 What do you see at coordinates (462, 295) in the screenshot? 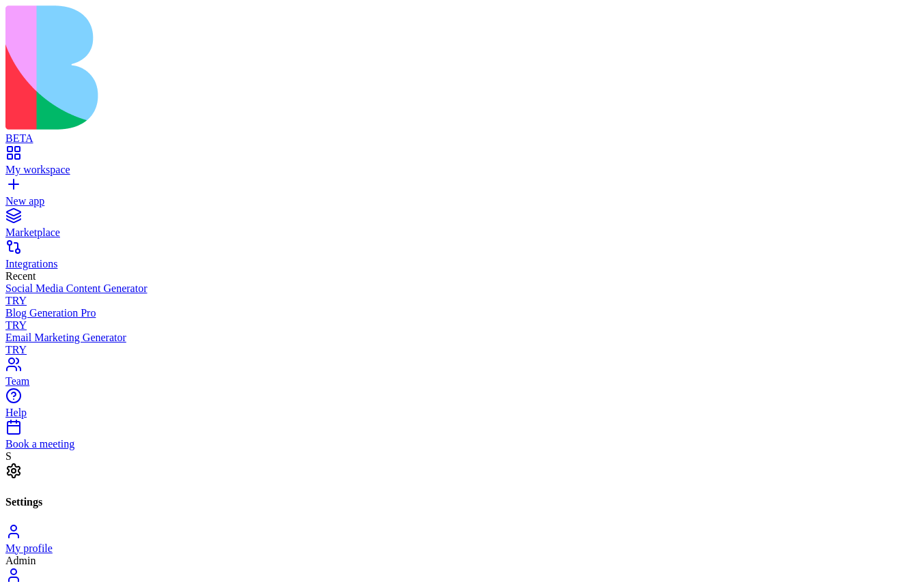
I see `a: Social Media Content GeneratorTRY` at bounding box center [462, 295].